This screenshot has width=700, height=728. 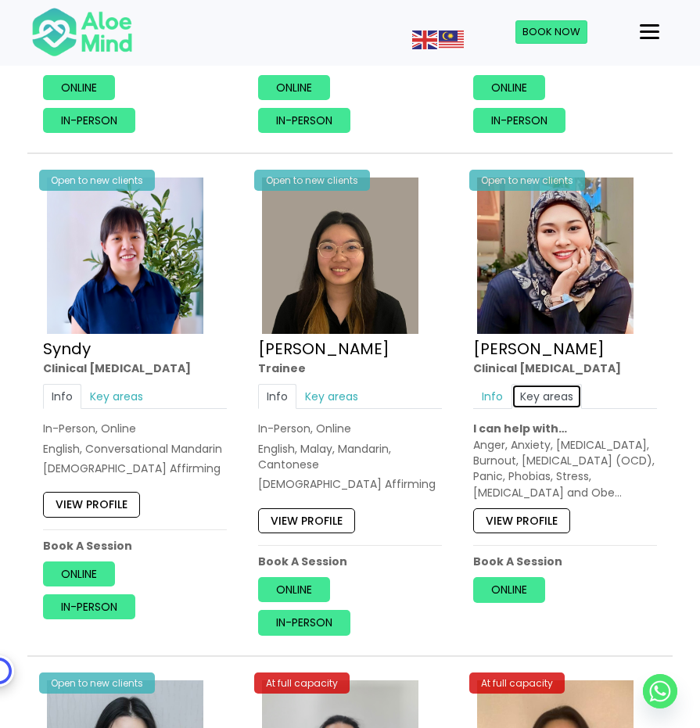 I want to click on p: English, Conversational Mandarin, so click(x=135, y=449).